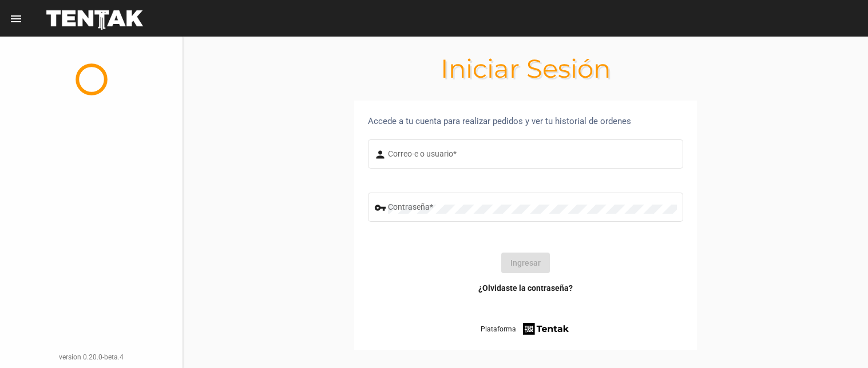 The width and height of the screenshot is (868, 368). Describe the element at coordinates (546, 329) in the screenshot. I see `img: tentak-firm.png` at that location.